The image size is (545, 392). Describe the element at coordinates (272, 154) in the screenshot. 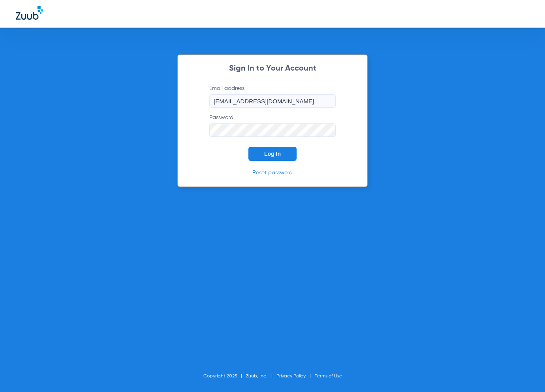

I see `span: Log In` at that location.